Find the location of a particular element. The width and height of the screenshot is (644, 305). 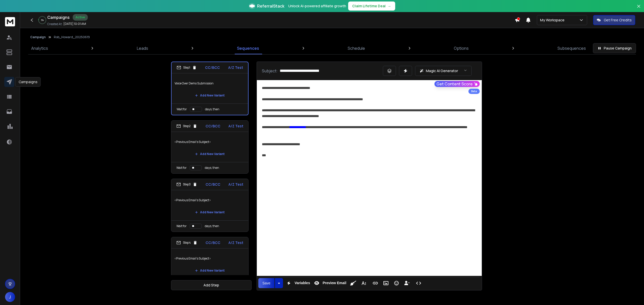

p: Magic AI Generator is located at coordinates (442, 71).